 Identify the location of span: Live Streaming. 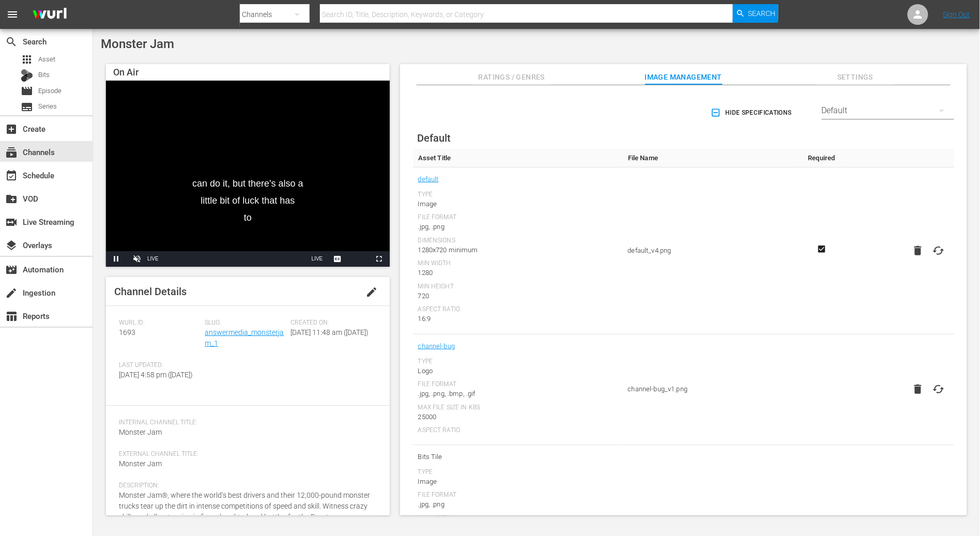
(11, 222).